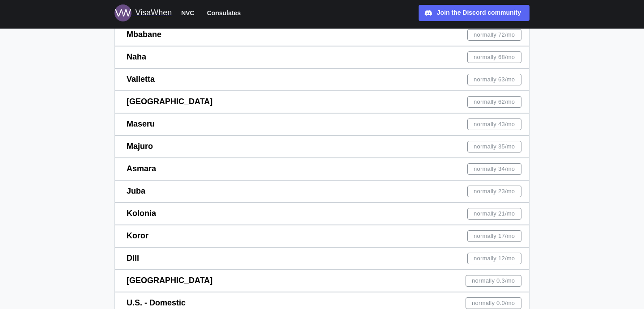  Describe the element at coordinates (494, 102) in the screenshot. I see `span: normally 62 /mo` at that location.